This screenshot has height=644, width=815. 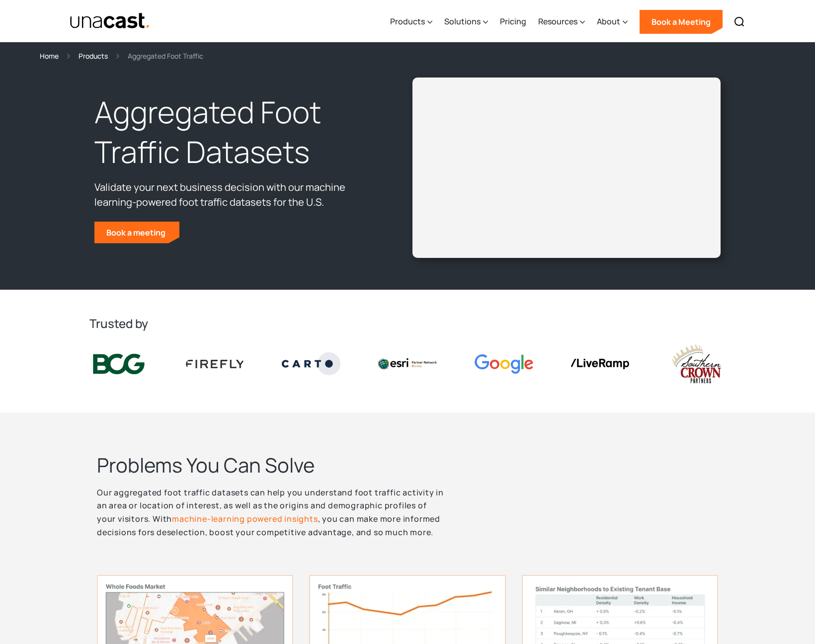 What do you see at coordinates (600, 364) in the screenshot?
I see `img: liveramp logo` at bounding box center [600, 364].